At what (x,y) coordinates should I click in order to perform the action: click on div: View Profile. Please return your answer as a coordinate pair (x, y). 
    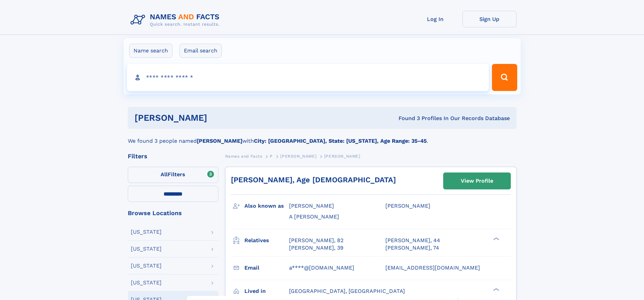
    Looking at the image, I should click on (477, 181).